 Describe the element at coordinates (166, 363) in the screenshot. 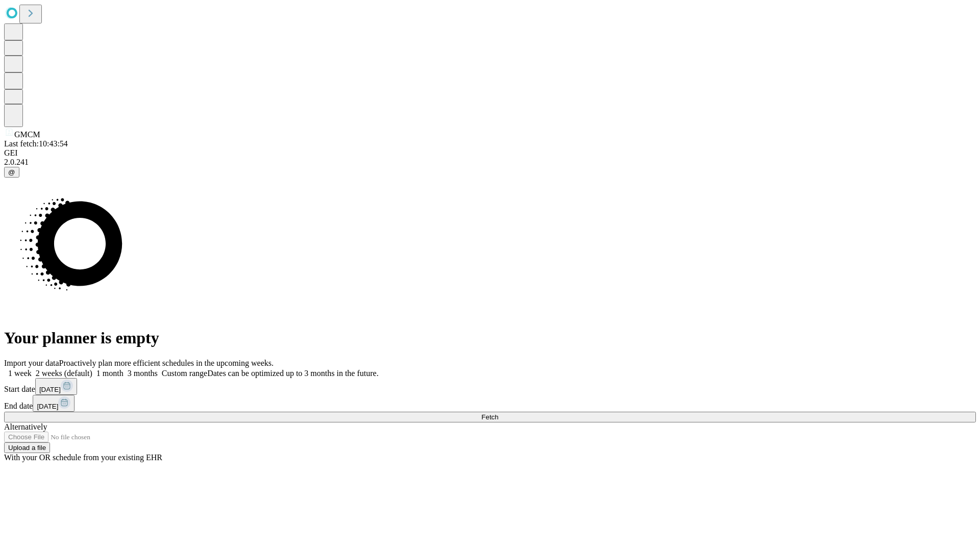

I see `span: Proactively plan more efficient schedules in the upcoming weeks.` at that location.